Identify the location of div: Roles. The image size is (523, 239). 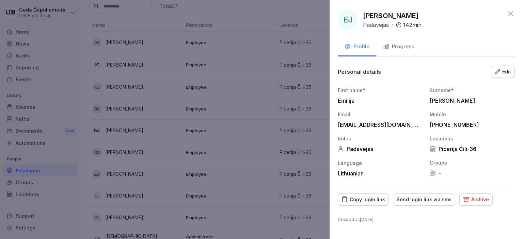
(381, 139).